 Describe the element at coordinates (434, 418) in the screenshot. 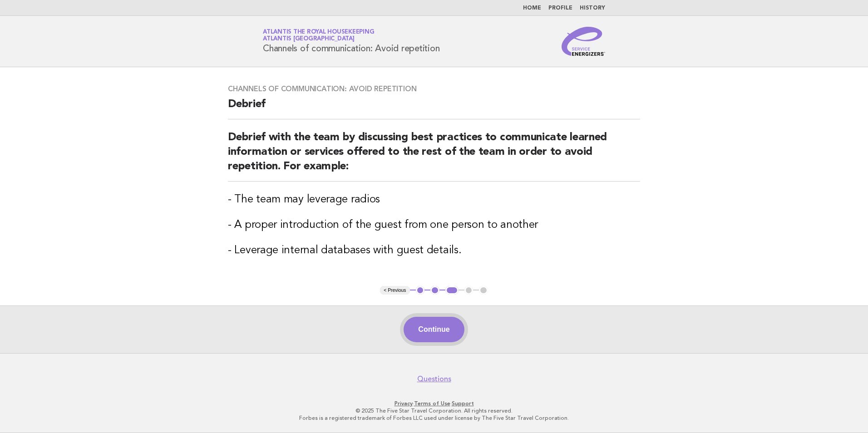

I see `p: Forbes is a registered trademark of Forbes LLC used under license by The Five Star Travel Corpora...` at that location.